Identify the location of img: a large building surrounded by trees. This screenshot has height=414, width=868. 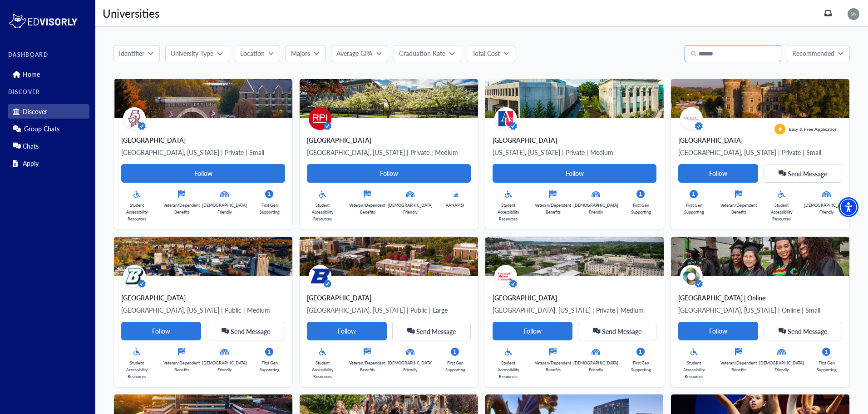
(760, 99).